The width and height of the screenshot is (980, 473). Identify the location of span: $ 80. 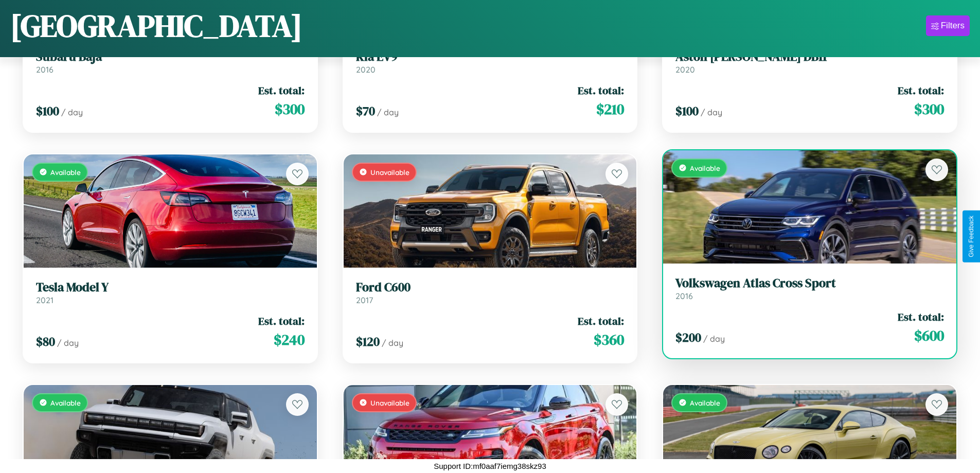
(45, 341).